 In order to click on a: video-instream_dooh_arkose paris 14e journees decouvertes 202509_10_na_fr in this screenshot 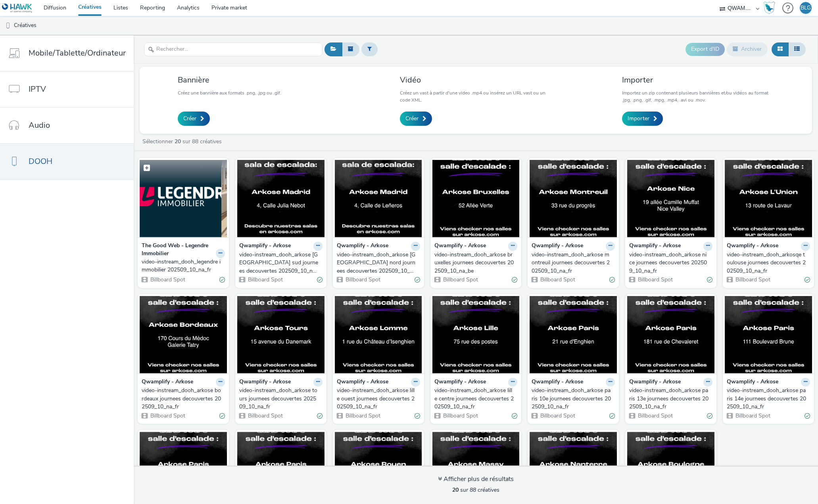, I will do `click(768, 398)`.